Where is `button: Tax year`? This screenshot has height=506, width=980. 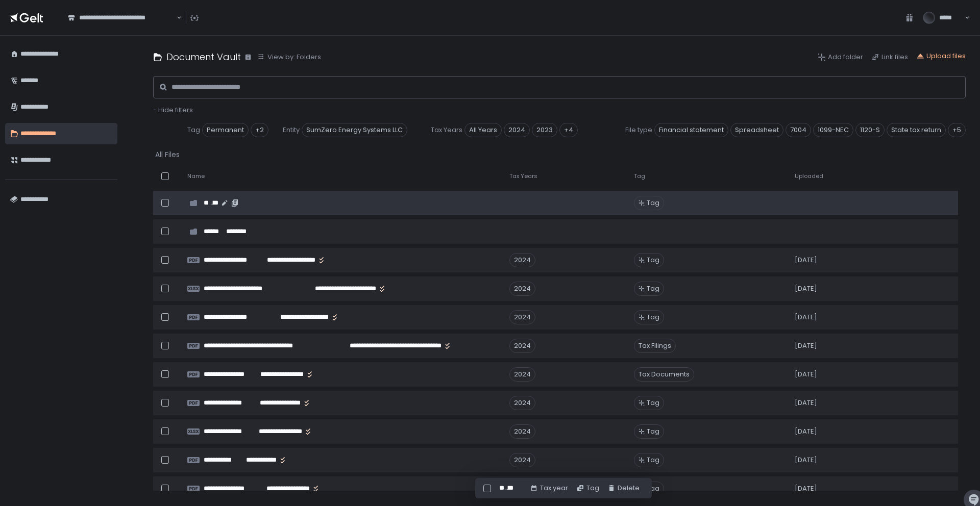
button: Tax year is located at coordinates (549, 488).